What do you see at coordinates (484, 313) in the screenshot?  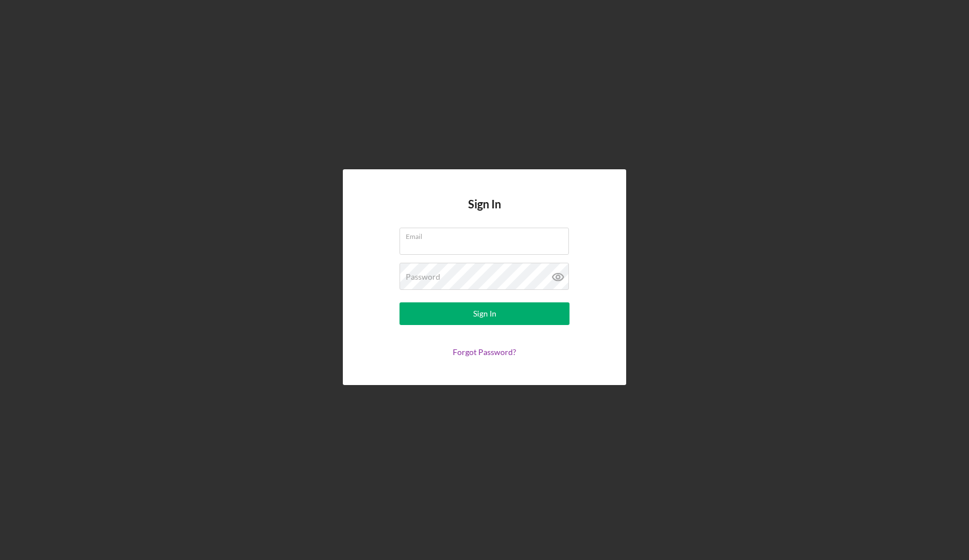 I see `button: Sign In` at bounding box center [484, 313].